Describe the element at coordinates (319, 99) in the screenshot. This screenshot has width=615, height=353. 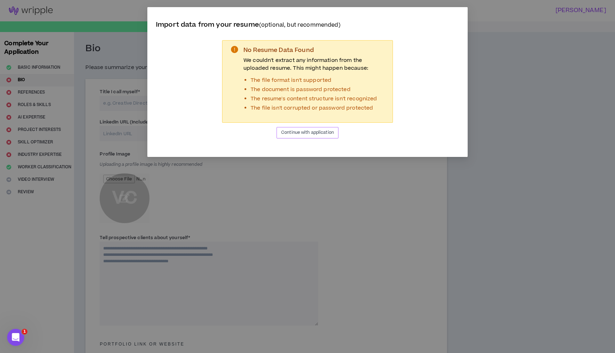
I see `li: The resume's content structure isn't recognized` at that location.